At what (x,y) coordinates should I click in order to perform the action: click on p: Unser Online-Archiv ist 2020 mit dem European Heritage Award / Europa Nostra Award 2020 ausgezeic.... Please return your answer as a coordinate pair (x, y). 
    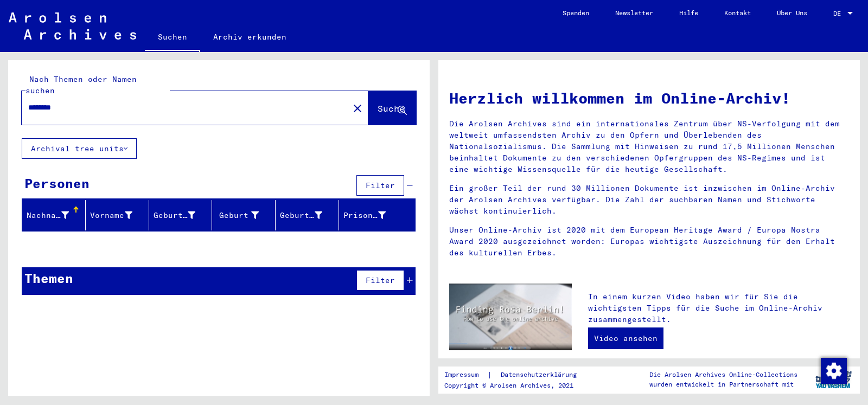
    Looking at the image, I should click on (649, 241).